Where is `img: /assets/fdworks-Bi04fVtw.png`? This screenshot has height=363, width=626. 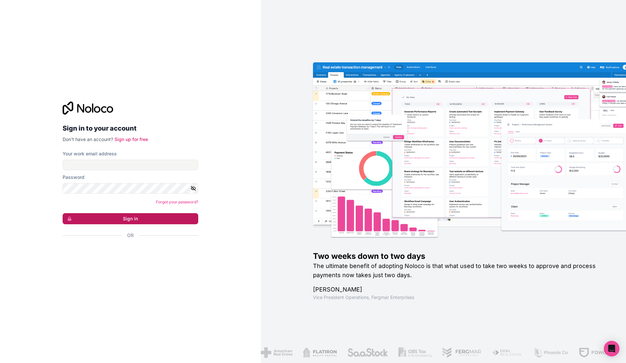 img: /assets/fdworks-Bi04fVtw.png is located at coordinates (595, 352).